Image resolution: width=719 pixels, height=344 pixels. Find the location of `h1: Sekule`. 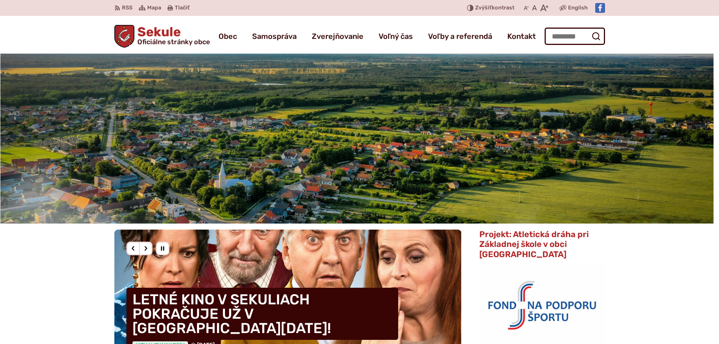

h1: Sekule is located at coordinates (172, 35).